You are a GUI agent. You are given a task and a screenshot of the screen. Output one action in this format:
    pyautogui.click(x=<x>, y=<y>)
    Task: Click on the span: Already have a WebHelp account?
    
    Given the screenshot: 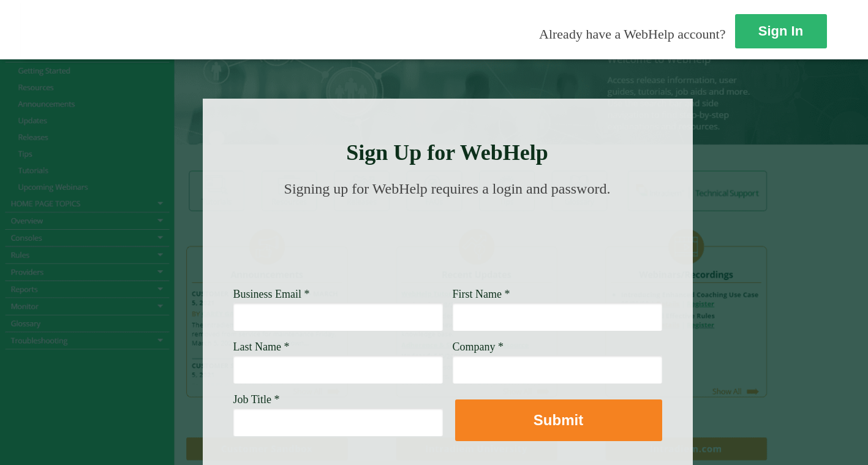 What is the action you would take?
    pyautogui.click(x=632, y=33)
    